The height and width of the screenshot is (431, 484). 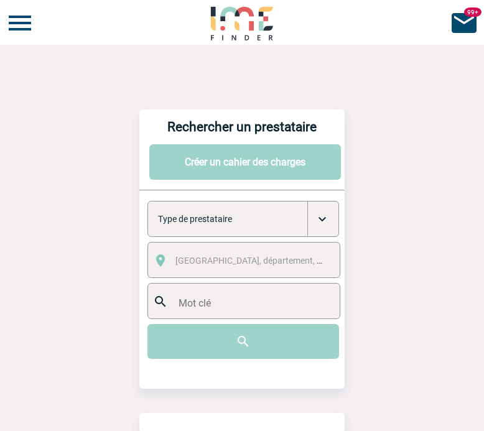 I want to click on h4: Rechercher un prestataire, so click(x=242, y=127).